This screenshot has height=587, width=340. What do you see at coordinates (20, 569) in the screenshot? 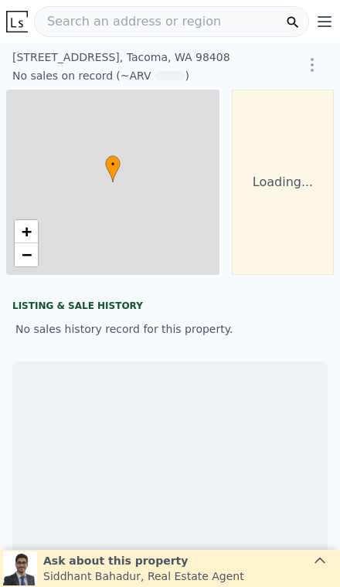
I see `img: Siddhant Bahadur` at bounding box center [20, 569].